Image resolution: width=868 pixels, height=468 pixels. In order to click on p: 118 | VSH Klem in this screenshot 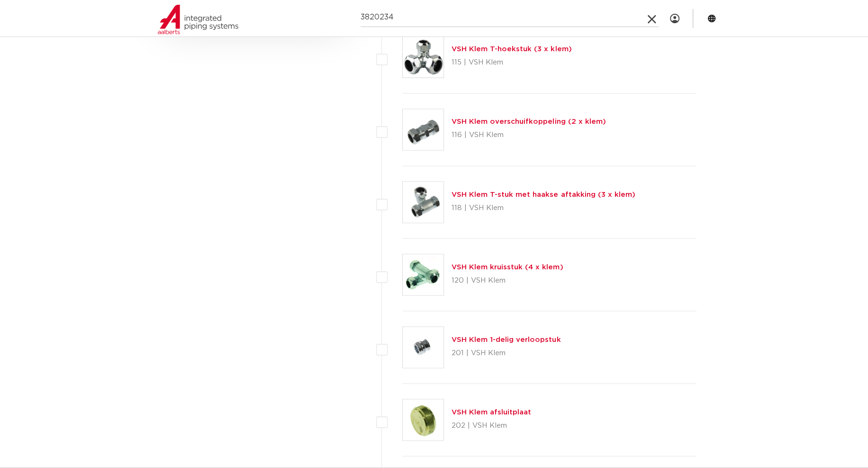, I will do `click(543, 207)`.